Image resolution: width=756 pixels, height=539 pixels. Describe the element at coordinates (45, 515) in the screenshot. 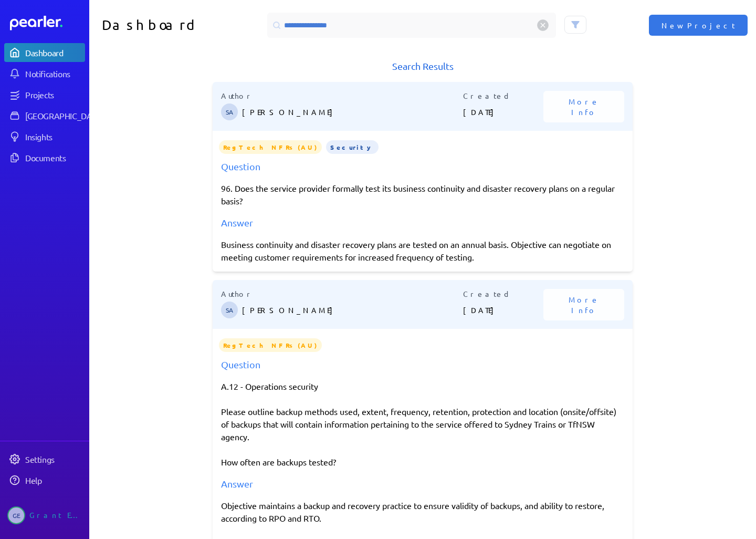

I see `a: GEGrant English` at that location.